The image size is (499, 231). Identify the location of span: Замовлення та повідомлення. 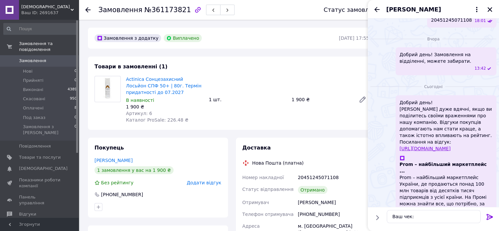
(49, 47).